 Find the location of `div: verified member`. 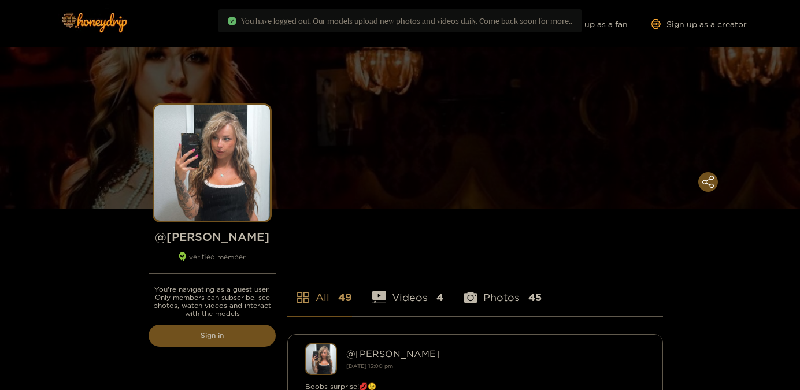

div: verified member is located at coordinates (212, 263).